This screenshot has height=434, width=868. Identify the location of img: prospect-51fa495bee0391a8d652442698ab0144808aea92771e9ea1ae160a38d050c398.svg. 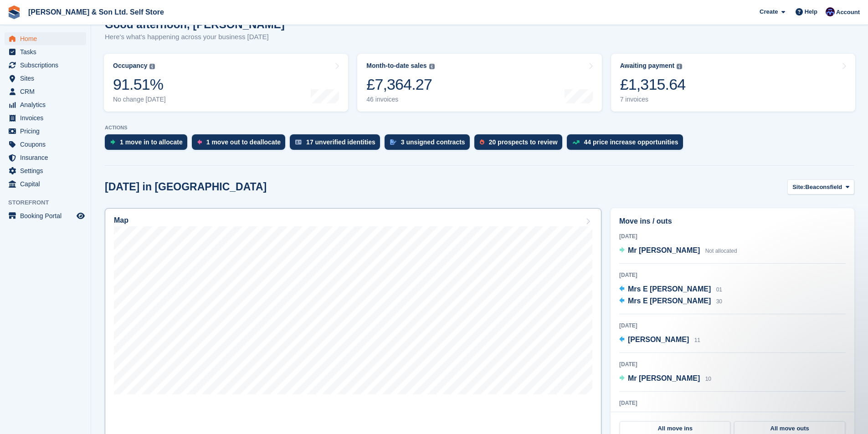
(482, 142).